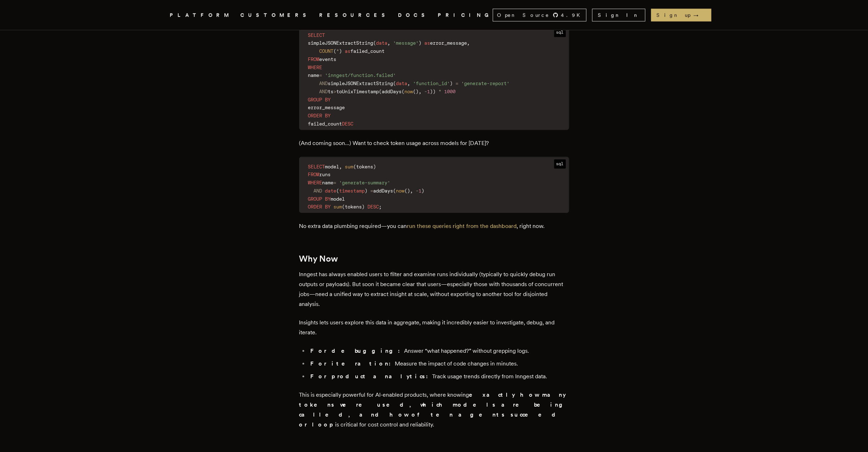 This screenshot has width=868, height=452. What do you see at coordinates (462, 226) in the screenshot?
I see `a: run these queries right from the dashboard` at bounding box center [462, 226].